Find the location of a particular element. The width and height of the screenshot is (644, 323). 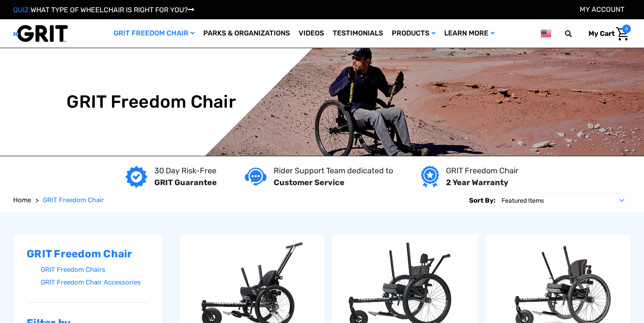

strong: Customer Service is located at coordinates (309, 182).